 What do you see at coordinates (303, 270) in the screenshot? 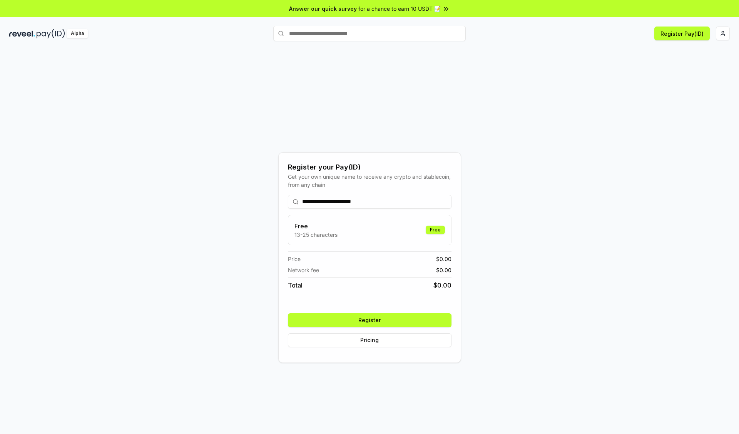
I see `span: Network fee` at bounding box center [303, 270].